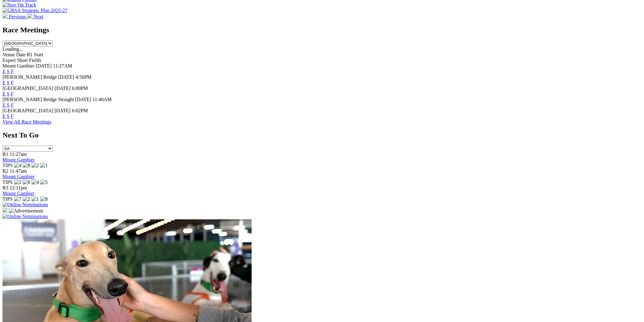  I want to click on span: 12:11pm, so click(18, 188).